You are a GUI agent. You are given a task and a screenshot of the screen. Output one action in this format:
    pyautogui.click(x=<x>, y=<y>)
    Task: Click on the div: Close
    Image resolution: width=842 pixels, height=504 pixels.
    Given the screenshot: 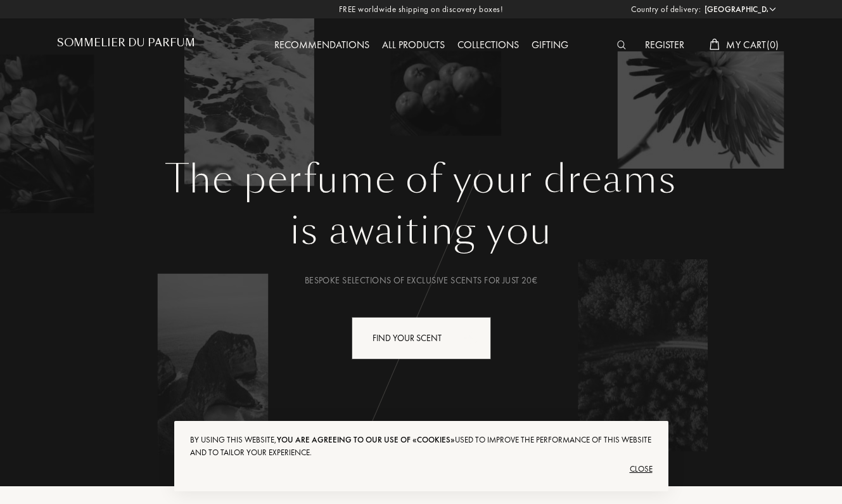 What is the action you would take?
    pyautogui.click(x=422, y=469)
    